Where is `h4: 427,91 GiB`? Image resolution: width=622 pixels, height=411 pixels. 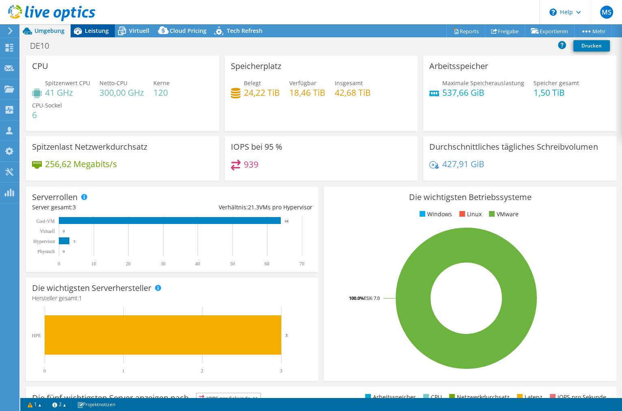 h4: 427,91 GiB is located at coordinates (464, 164).